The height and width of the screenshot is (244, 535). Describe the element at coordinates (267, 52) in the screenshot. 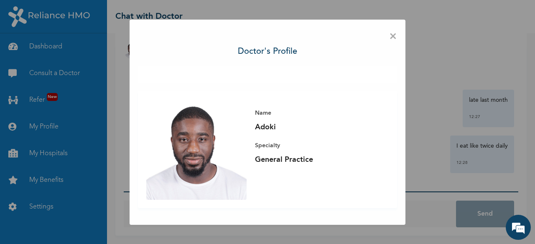

I see `h3: Doctor's profile` at that location.